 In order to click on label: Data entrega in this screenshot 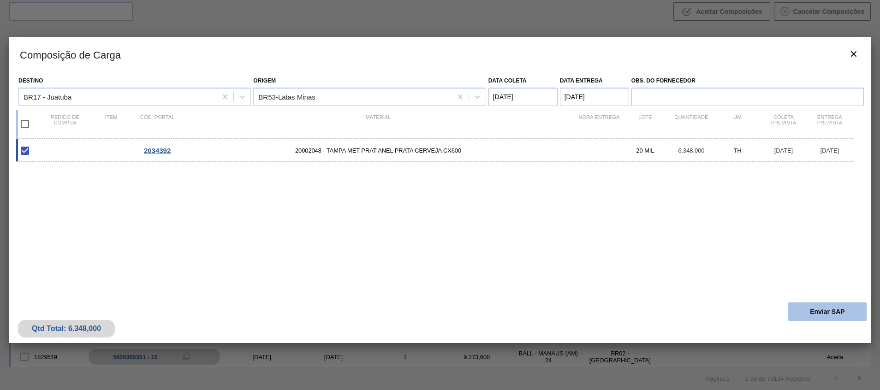, I will do `click(581, 81)`.